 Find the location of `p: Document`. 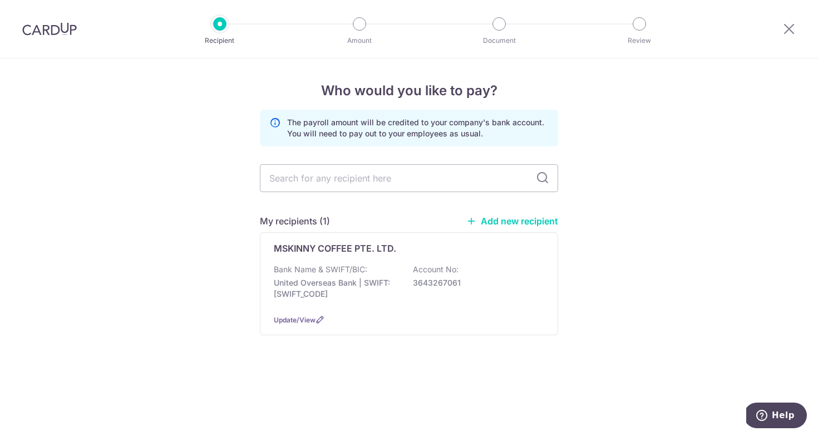

p: Document is located at coordinates (499, 41).